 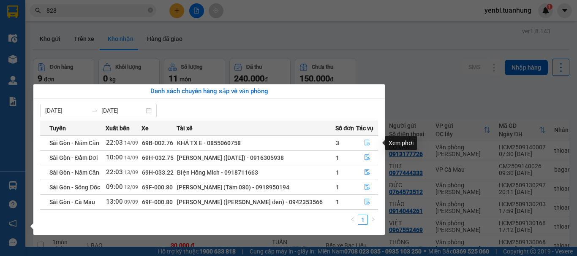 I want to click on span: Tài xế, so click(x=185, y=128).